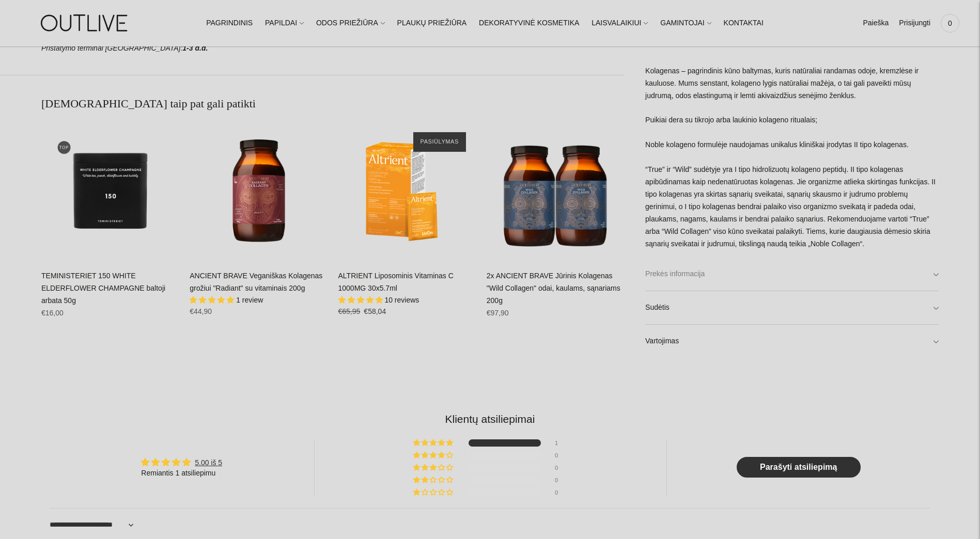 This screenshot has height=539, width=980. I want to click on span: 5.00 stars, so click(213, 300).